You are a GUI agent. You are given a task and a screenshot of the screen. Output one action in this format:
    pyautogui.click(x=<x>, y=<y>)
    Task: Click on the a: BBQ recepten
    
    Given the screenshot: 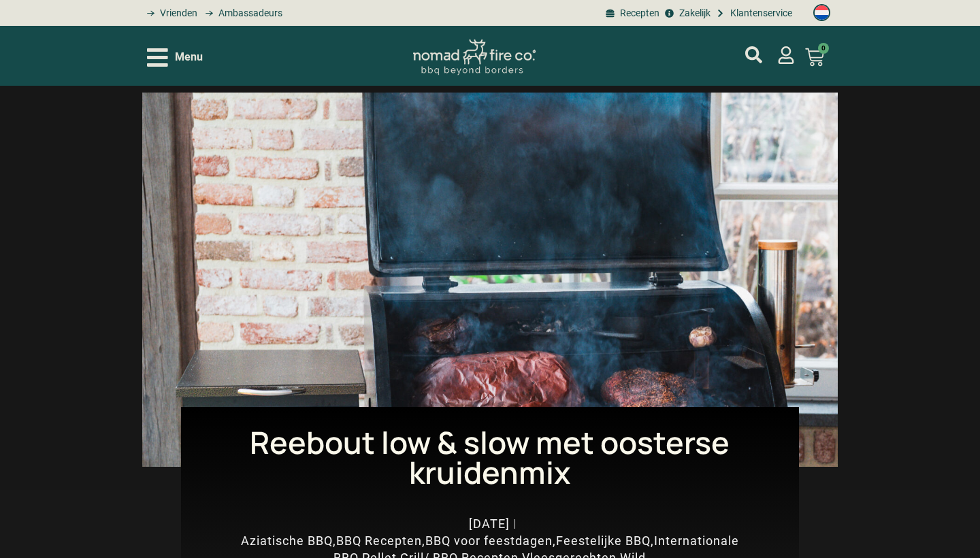 What is the action you would take?
    pyautogui.click(x=630, y=13)
    